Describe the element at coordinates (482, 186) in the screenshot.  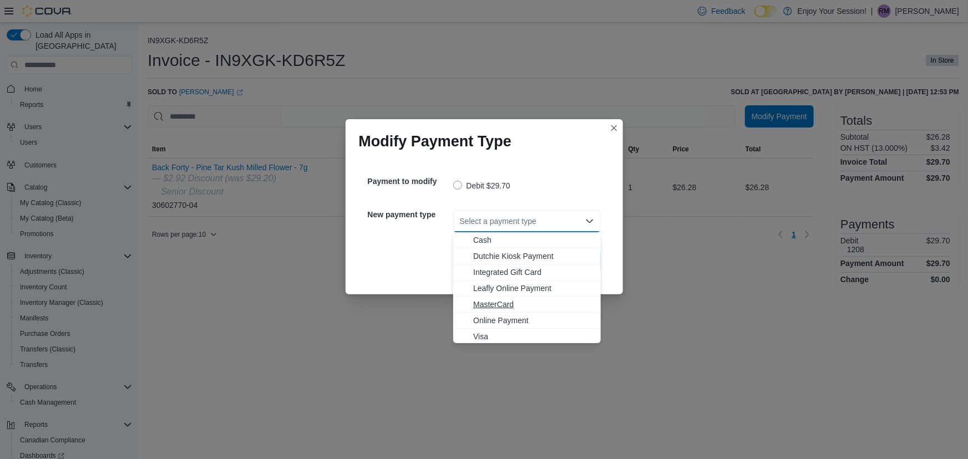
I see `label: Debit $29.70` at that location.